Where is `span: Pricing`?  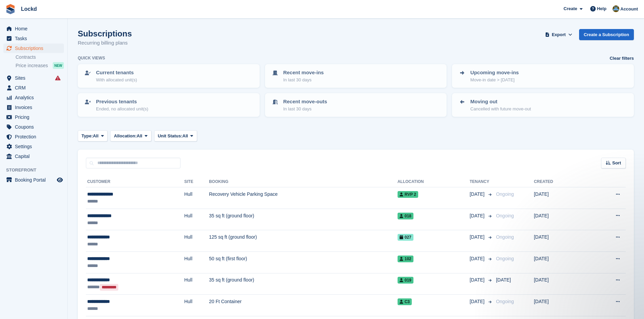 span: Pricing is located at coordinates (35, 117).